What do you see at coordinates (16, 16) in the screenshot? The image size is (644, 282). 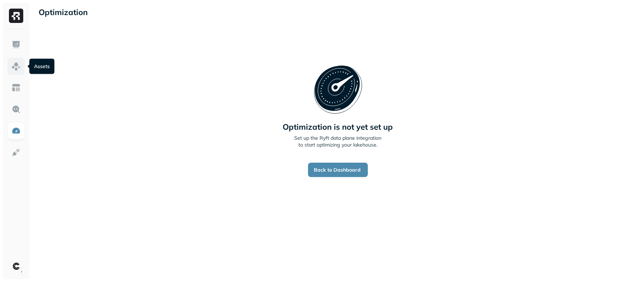 I see `img: Ryft` at bounding box center [16, 16].